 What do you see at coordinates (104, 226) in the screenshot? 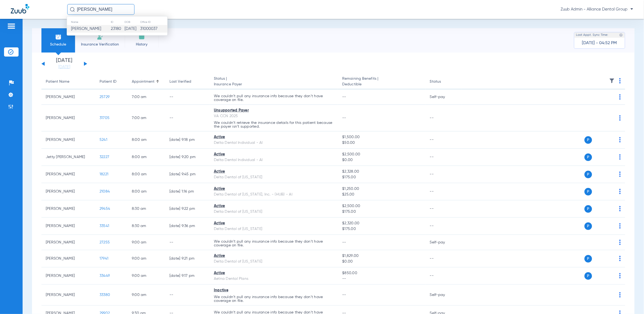
I see `span: 33541` at bounding box center [104, 226].